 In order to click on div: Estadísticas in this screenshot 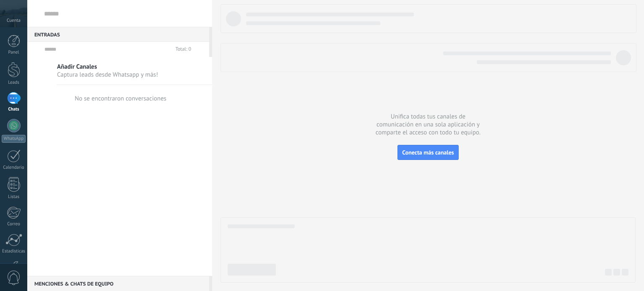, I will do `click(14, 251)`.